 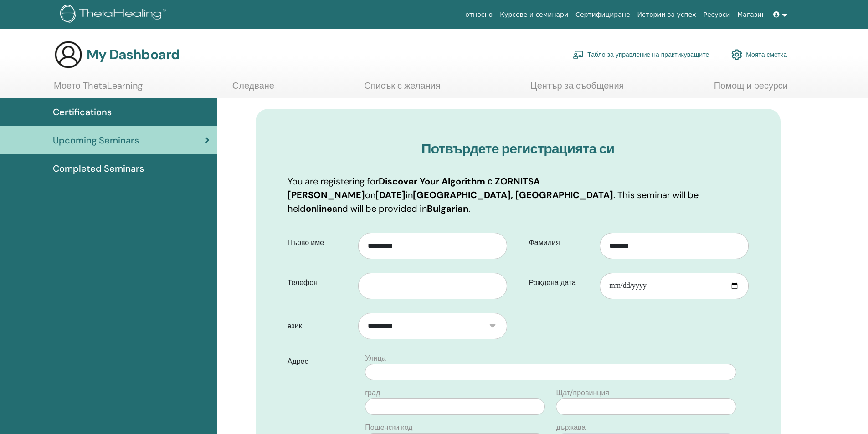 I want to click on b: online, so click(x=319, y=209).